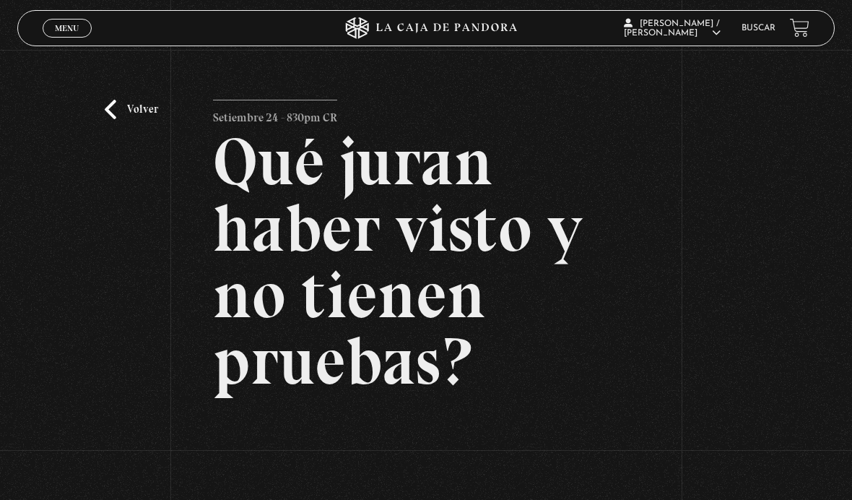 The image size is (852, 500). I want to click on a: Buscar, so click(758, 28).